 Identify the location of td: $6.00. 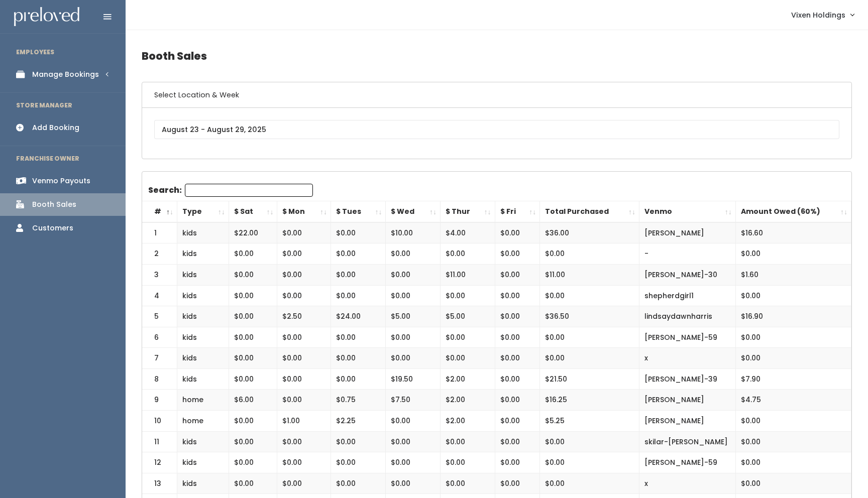
(252, 400).